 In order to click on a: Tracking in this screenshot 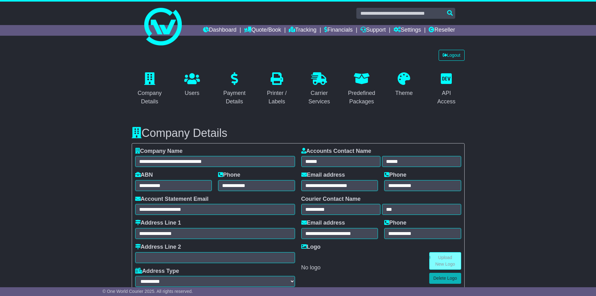, I will do `click(303, 30)`.